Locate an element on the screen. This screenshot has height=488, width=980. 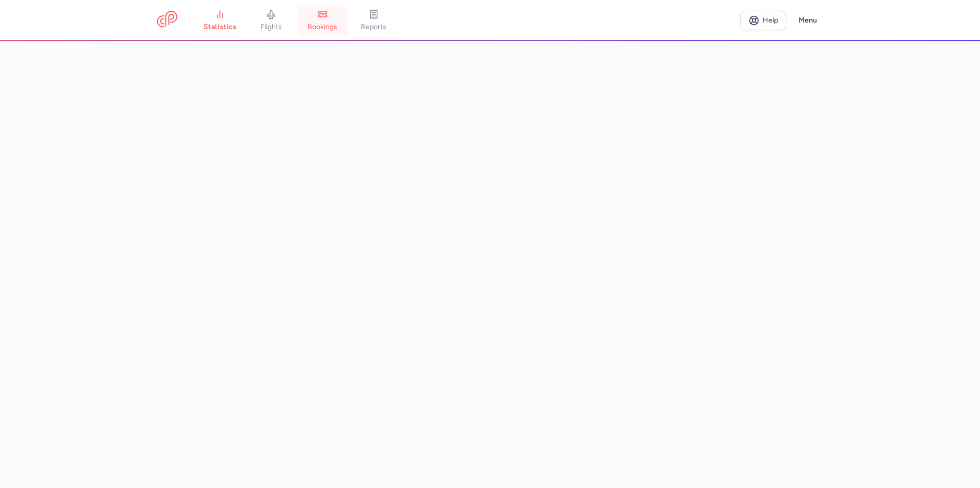
a: reports is located at coordinates (374, 20).